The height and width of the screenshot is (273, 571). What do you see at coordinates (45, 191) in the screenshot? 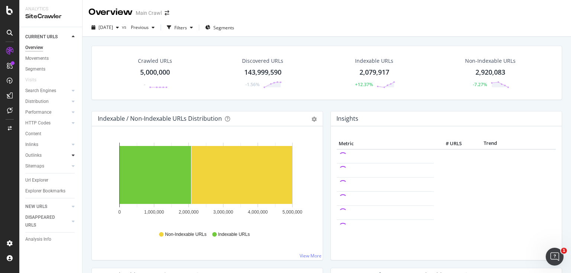
I see `div: Explorer Bookmarks` at bounding box center [45, 191].